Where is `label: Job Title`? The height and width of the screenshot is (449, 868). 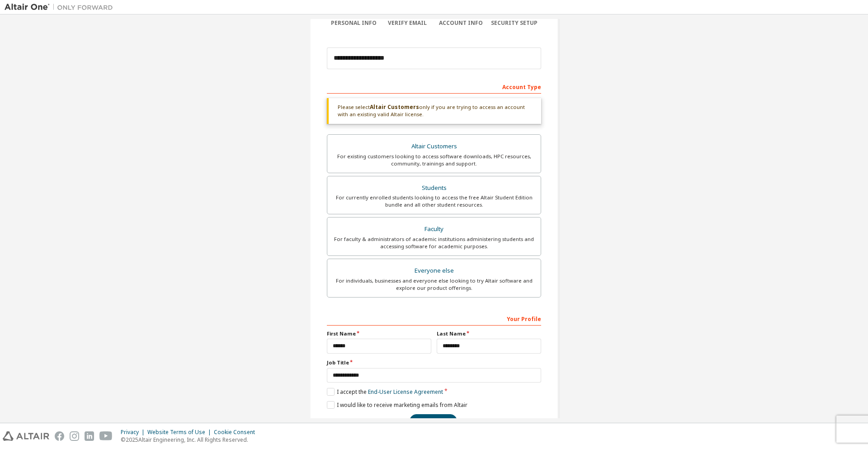 label: Job Title is located at coordinates (434, 363).